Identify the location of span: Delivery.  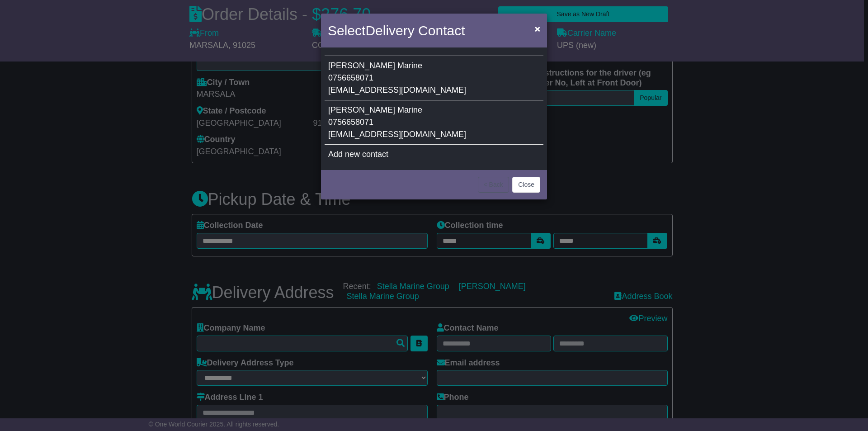
(390, 30).